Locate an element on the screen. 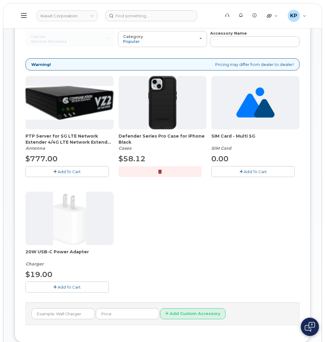 This screenshot has width=325, height=342. img: apple20w.jpg is located at coordinates (69, 218).